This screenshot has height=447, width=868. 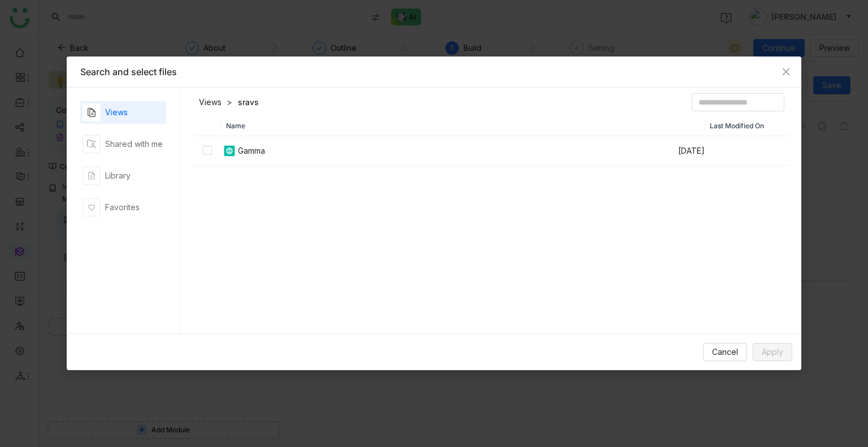 I want to click on span: Cancel, so click(x=725, y=352).